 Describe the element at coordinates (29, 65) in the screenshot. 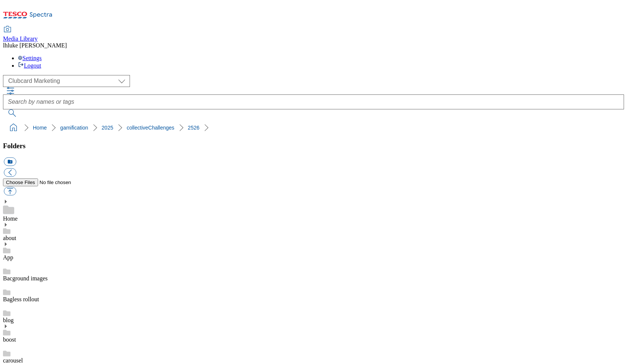

I see `a: Logout` at that location.